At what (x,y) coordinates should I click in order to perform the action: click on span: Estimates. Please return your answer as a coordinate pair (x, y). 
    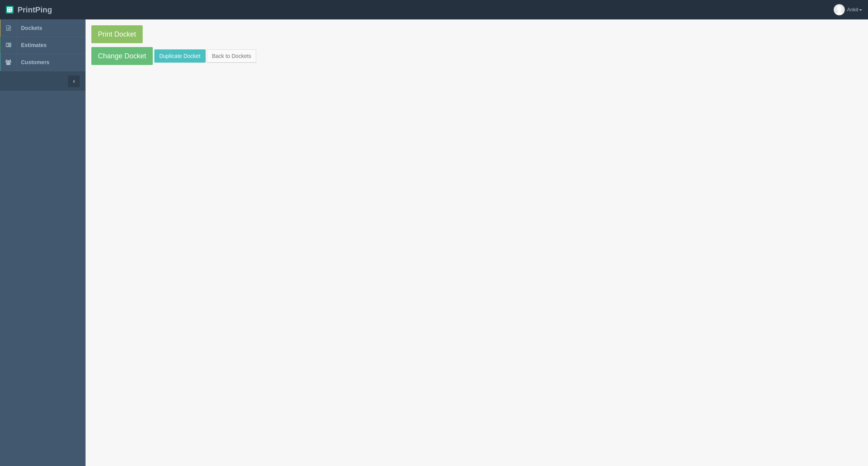
    Looking at the image, I should click on (34, 45).